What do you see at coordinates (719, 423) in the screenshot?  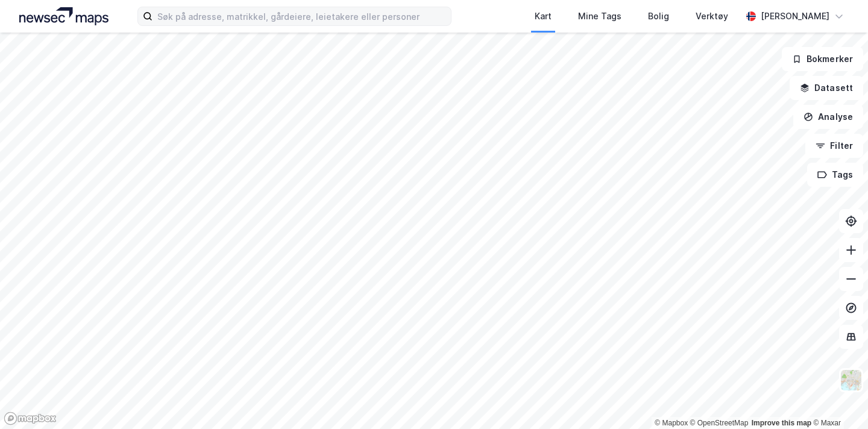 I see `a: OpenStreetMap` at bounding box center [719, 423].